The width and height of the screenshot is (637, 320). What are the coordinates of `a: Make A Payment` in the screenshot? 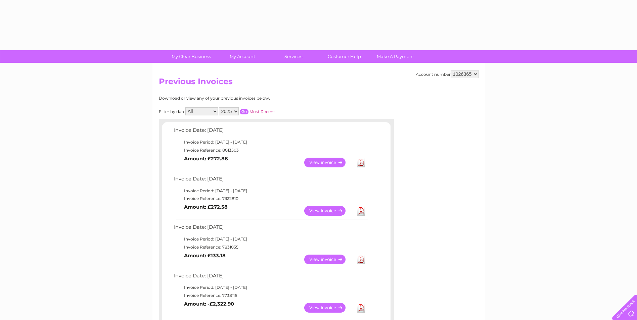 It's located at (395, 56).